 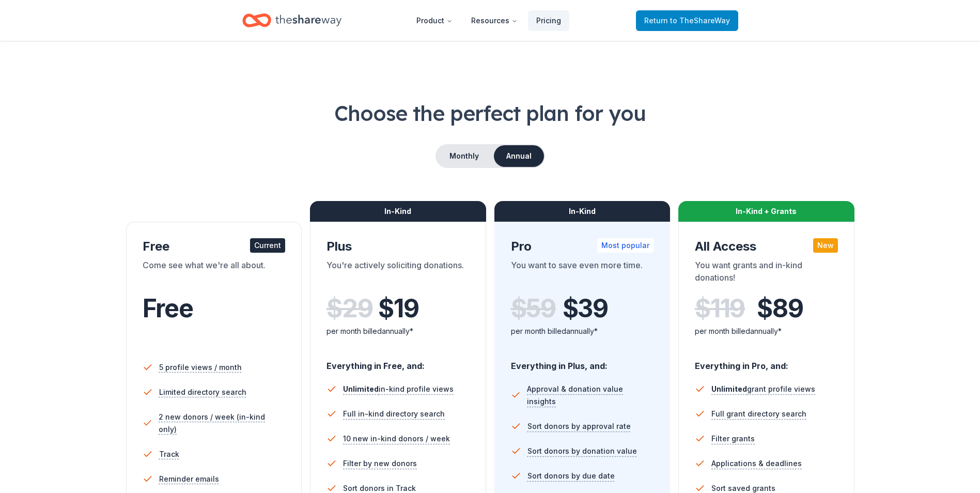 What do you see at coordinates (687, 21) in the screenshot?
I see `span: Return` at bounding box center [687, 21].